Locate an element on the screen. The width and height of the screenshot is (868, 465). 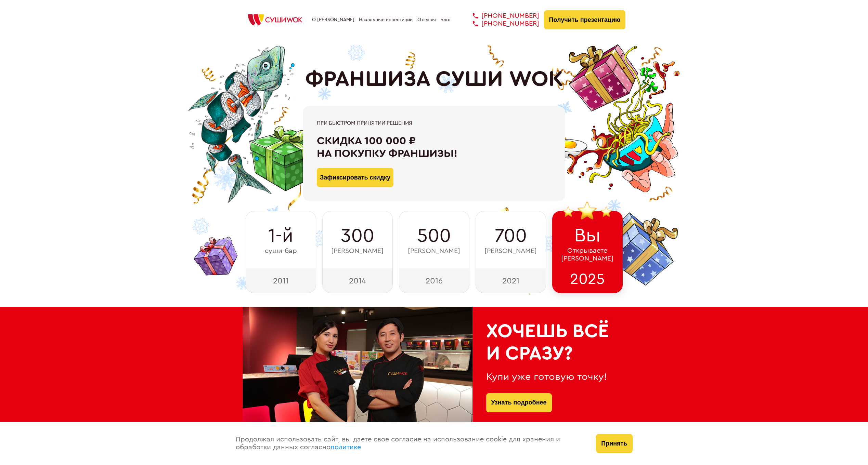
button: Принять is located at coordinates (614, 444).